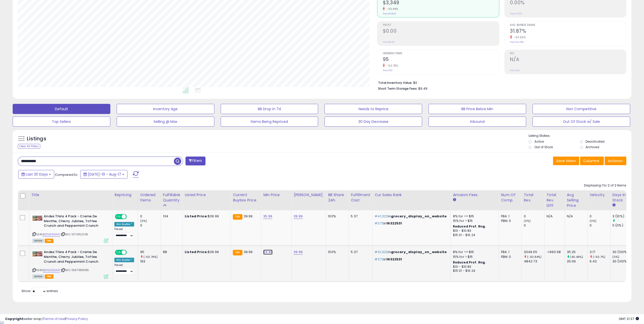 The width and height of the screenshot is (644, 324). What do you see at coordinates (441, 53) in the screenshot?
I see `span: Ordered Items` at bounding box center [441, 53].